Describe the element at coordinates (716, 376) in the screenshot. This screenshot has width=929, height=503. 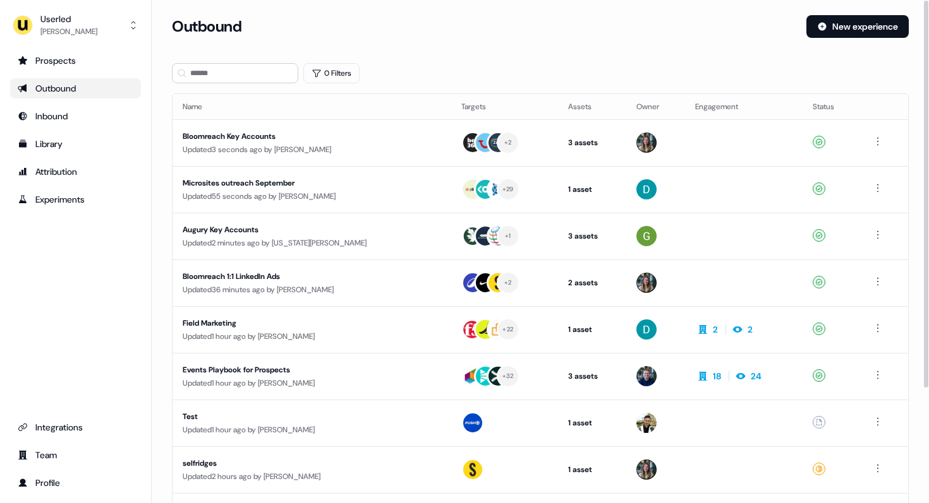
I see `div: 18` at that location.